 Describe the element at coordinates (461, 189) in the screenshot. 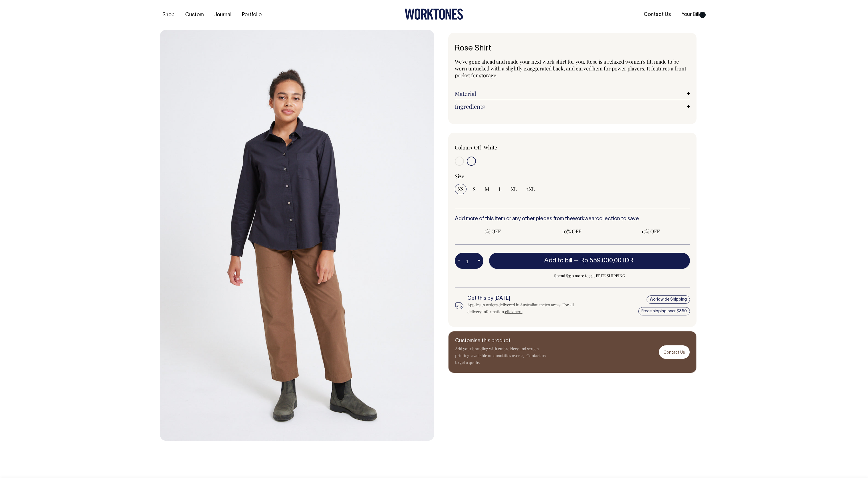

I see `span: XS` at that location.